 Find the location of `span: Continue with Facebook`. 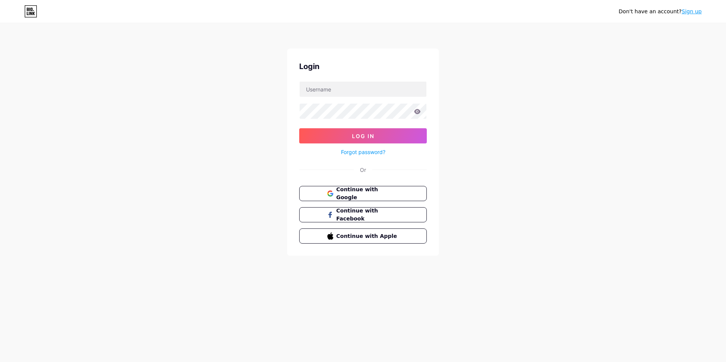

span: Continue with Facebook is located at coordinates (368, 215).